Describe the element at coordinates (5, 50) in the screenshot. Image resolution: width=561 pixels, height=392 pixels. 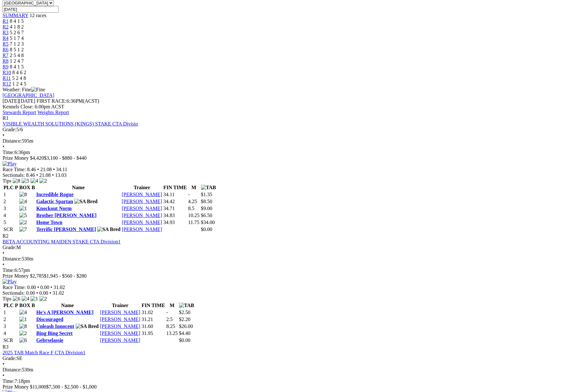
I see `span: R6` at that location.